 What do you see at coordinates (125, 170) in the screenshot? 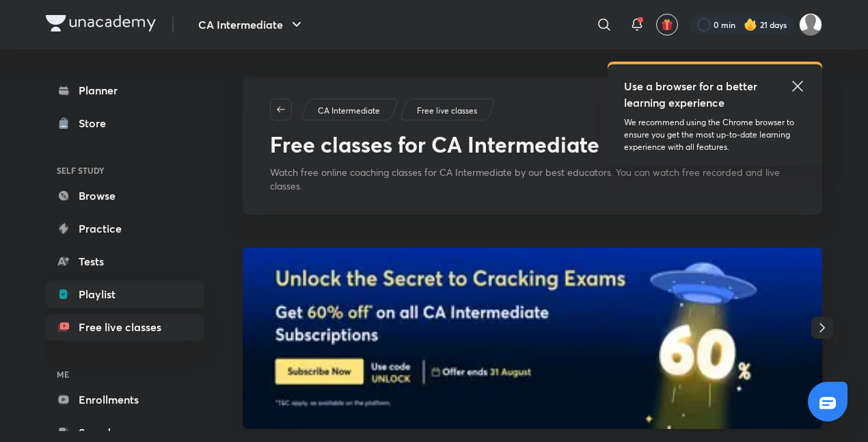
I see `h6: SELF STUDY` at bounding box center [125, 170].